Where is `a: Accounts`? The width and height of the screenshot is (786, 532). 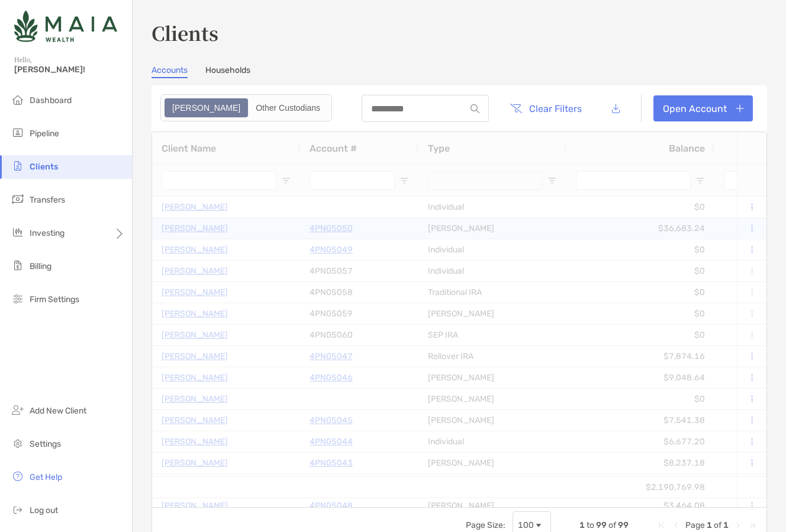 a: Accounts is located at coordinates (169, 72).